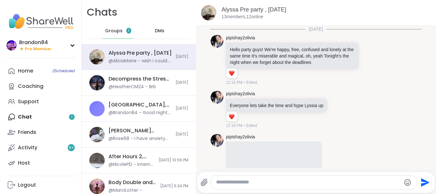  I want to click on span: Groups, so click(114, 31).